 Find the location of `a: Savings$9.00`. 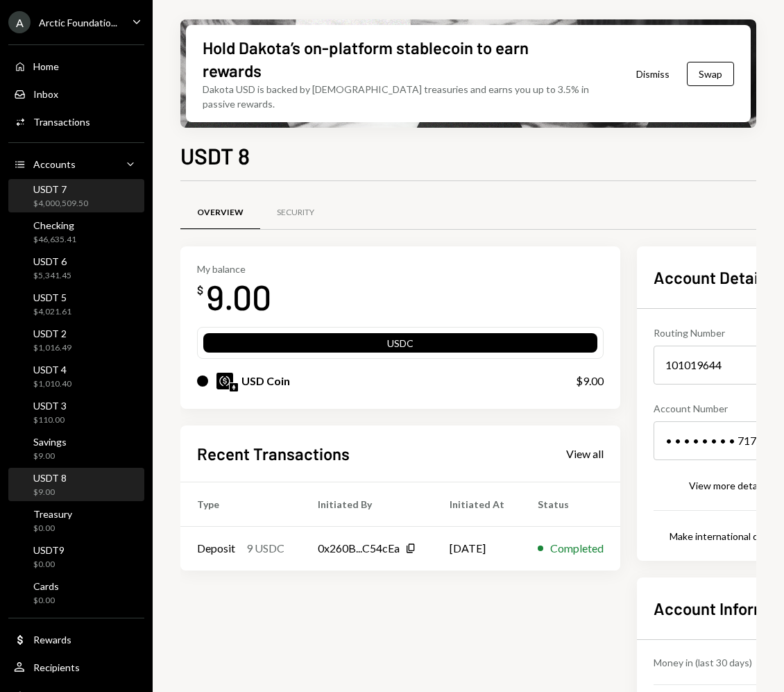

a: Savings$9.00 is located at coordinates (76, 448).